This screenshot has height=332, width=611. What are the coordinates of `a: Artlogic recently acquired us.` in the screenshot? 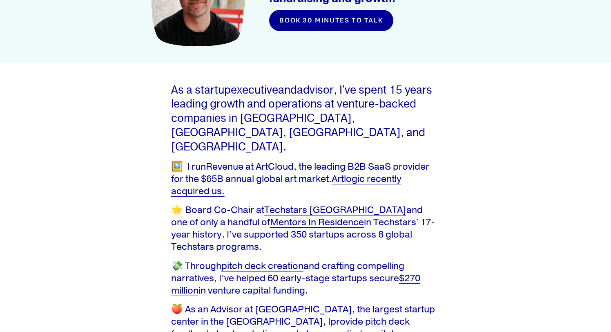 It's located at (286, 185).